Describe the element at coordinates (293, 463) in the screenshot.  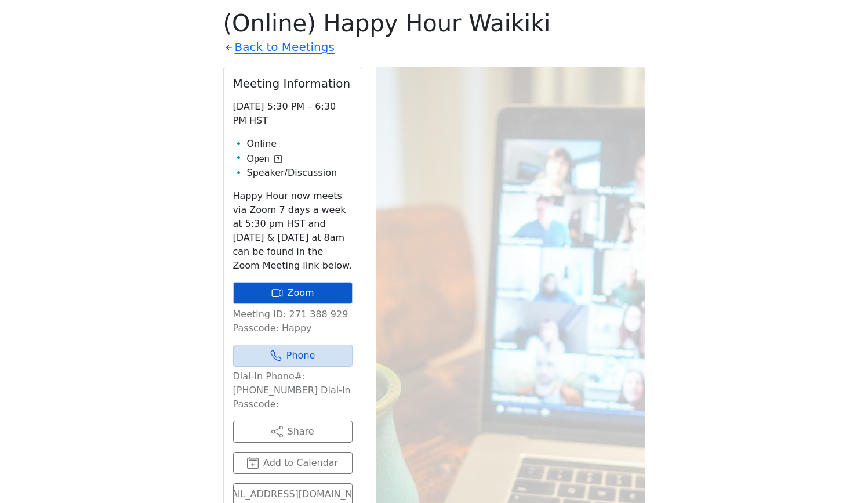
I see `button: Add to Calendar` at that location.